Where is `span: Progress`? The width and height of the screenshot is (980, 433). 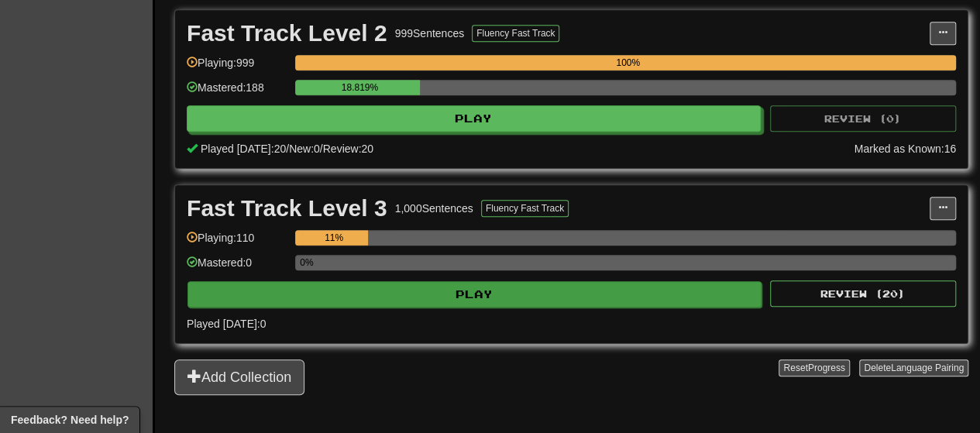 span: Progress is located at coordinates (826, 368).